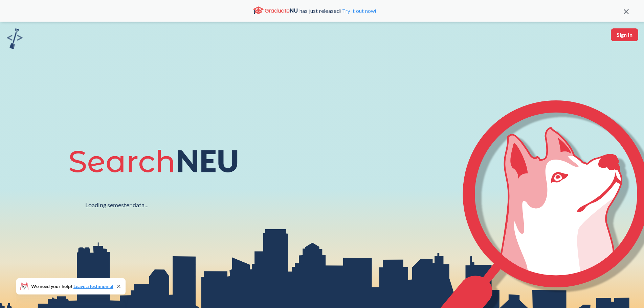  Describe the element at coordinates (93, 286) in the screenshot. I see `a: Leave a testimonial` at that location.